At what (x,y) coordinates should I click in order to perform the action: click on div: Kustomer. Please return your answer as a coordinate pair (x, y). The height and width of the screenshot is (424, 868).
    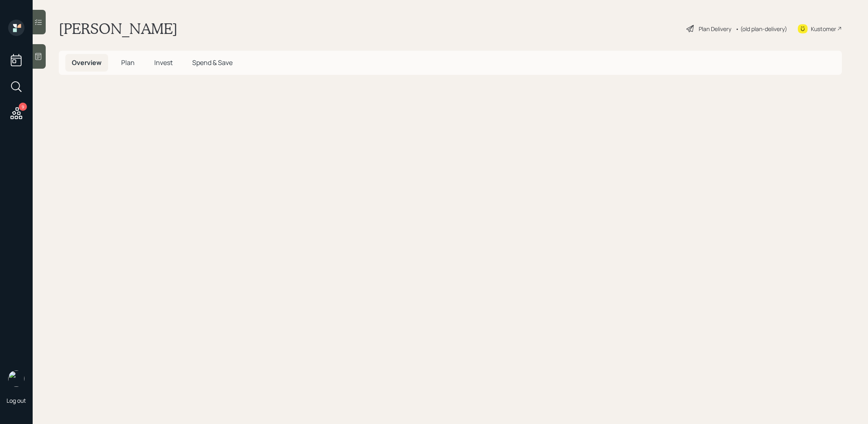
    Looking at the image, I should click on (824, 29).